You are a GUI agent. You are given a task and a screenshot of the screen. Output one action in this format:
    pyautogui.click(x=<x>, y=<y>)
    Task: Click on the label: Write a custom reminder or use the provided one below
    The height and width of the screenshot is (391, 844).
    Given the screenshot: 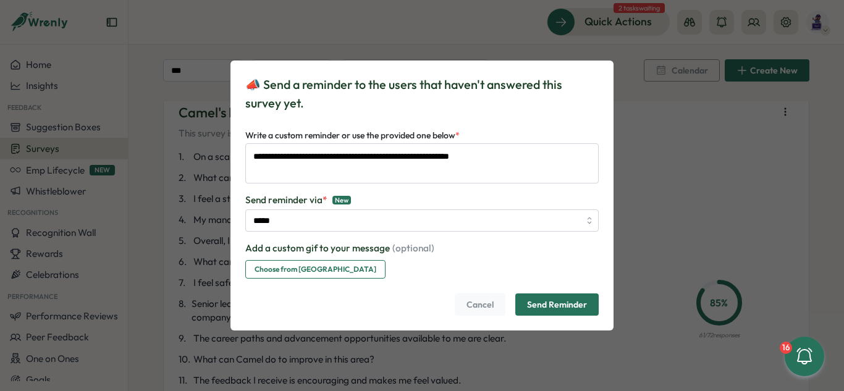 What is the action you would take?
    pyautogui.click(x=352, y=136)
    